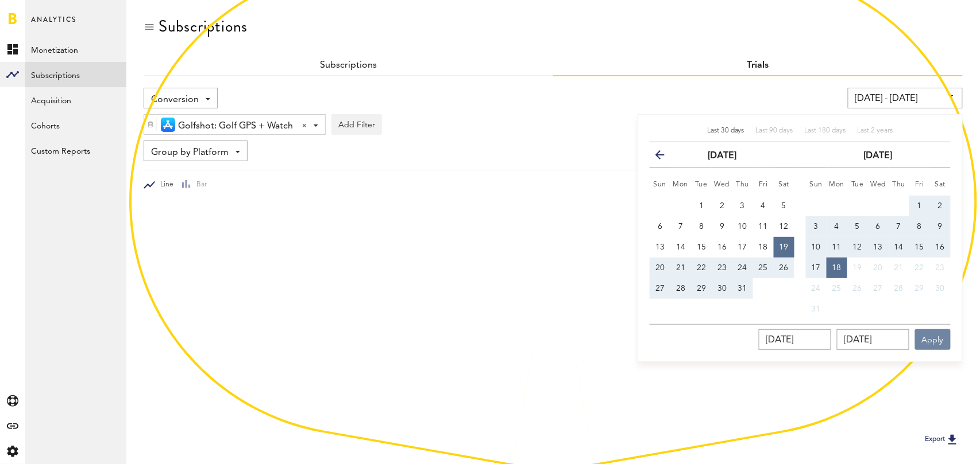 This screenshot has height=464, width=980. I want to click on span: 21, so click(899, 268).